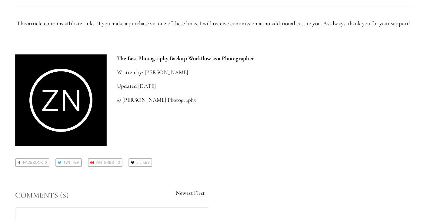  What do you see at coordinates (119, 162) in the screenshot?
I see `span: 2` at bounding box center [119, 162].